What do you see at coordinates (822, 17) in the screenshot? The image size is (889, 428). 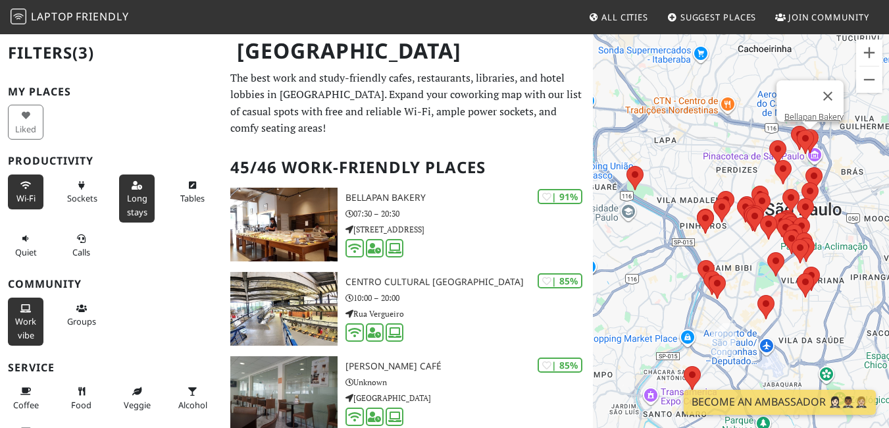 I see `a: Join Community` at bounding box center [822, 17].